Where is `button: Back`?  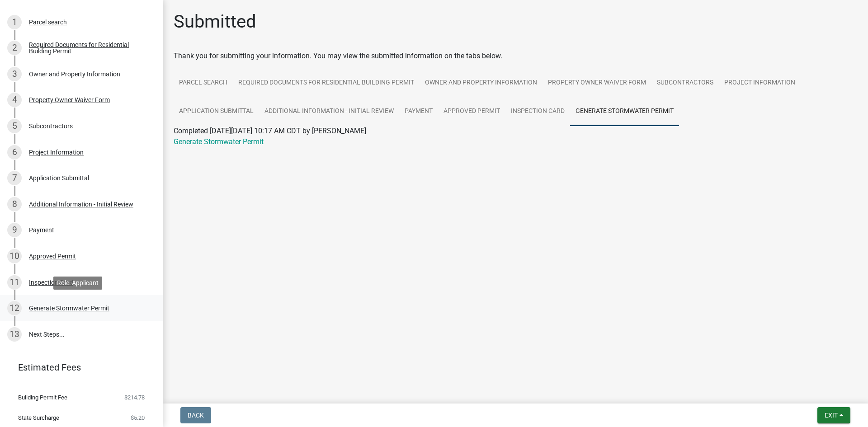 button: Back is located at coordinates (196, 415).